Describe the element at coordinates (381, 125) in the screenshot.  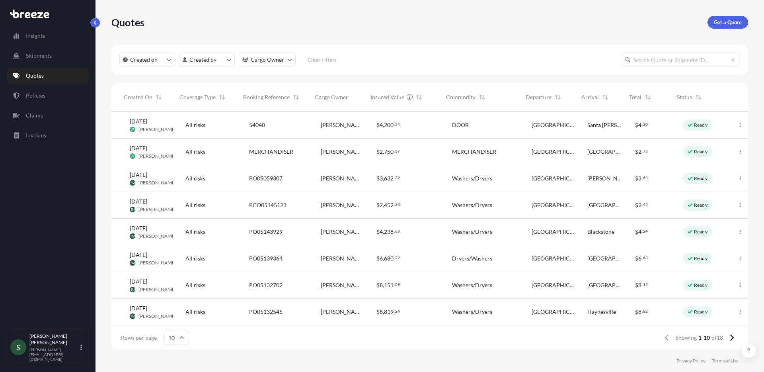
I see `span: 4` at that location.